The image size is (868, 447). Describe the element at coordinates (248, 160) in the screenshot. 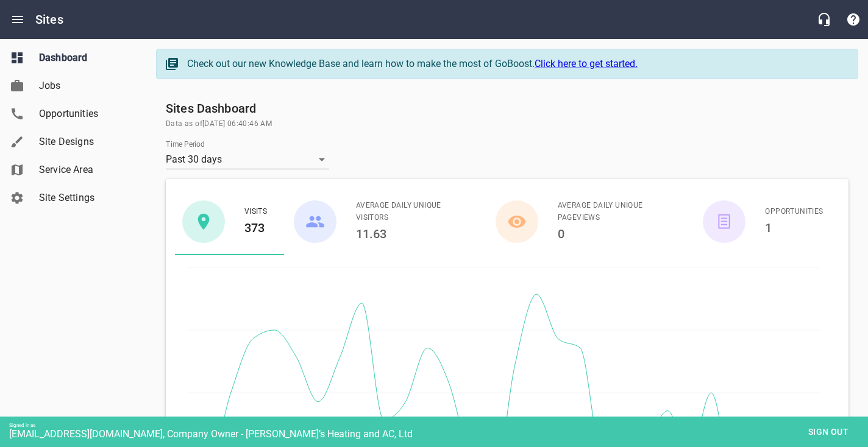

I see `div: Past 30 days` at that location.